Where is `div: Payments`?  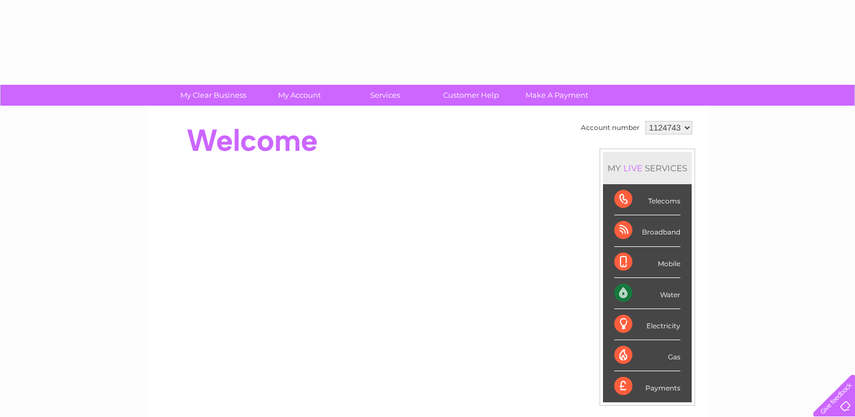
div: Payments is located at coordinates (647, 387).